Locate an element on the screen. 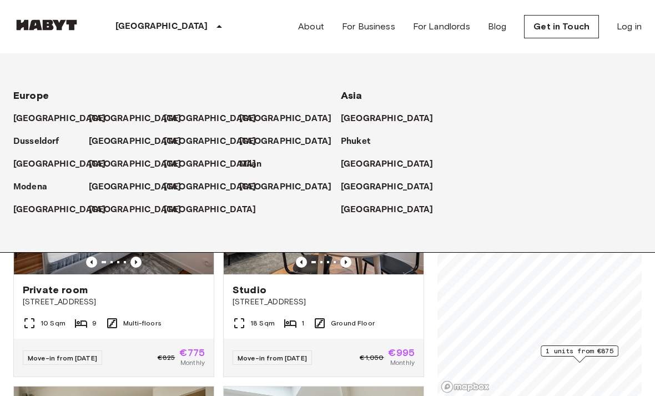  a: Milan is located at coordinates (256, 164).